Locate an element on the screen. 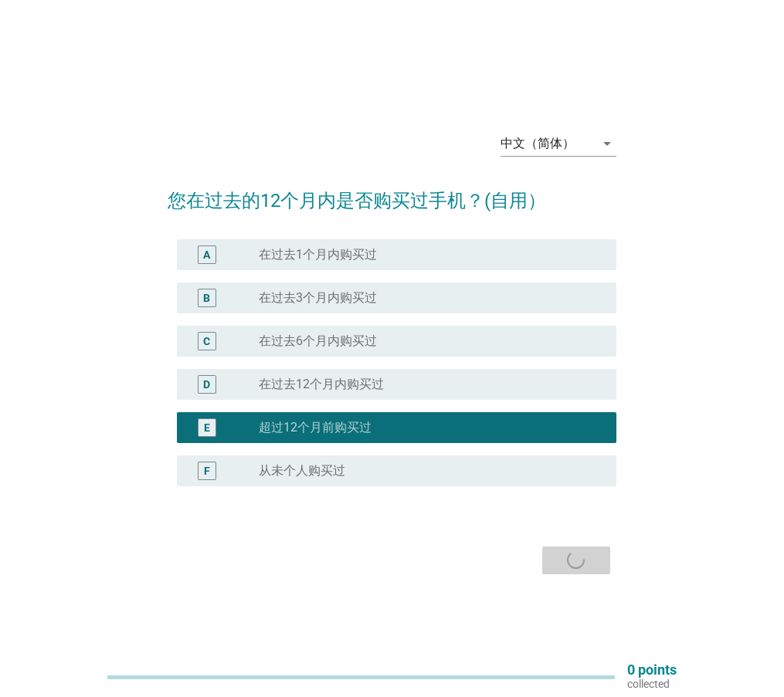  div: C is located at coordinates (206, 340).